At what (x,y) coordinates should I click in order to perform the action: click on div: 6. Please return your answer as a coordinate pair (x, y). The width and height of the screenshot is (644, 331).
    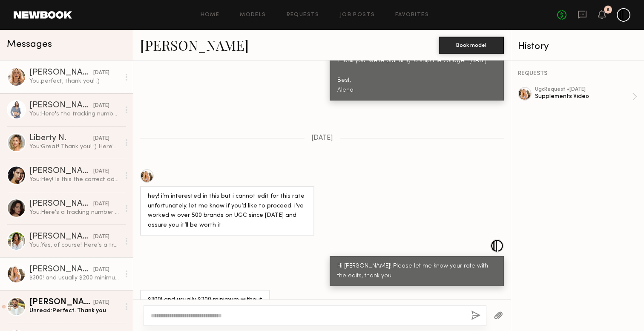
    Looking at the image, I should click on (608, 10).